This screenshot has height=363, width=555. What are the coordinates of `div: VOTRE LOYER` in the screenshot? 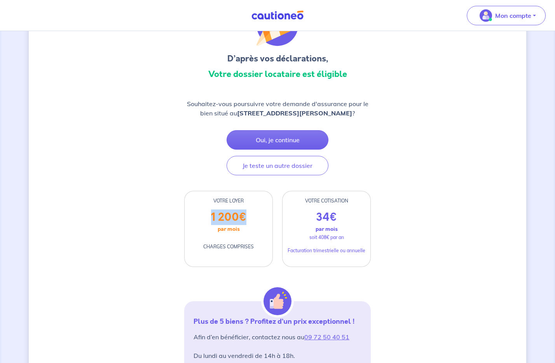 It's located at (229, 201).